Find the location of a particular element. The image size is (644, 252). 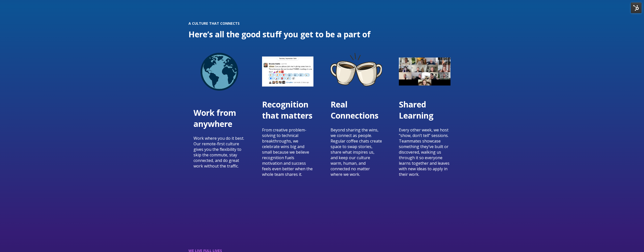

img: Team Meeting is located at coordinates (425, 71).